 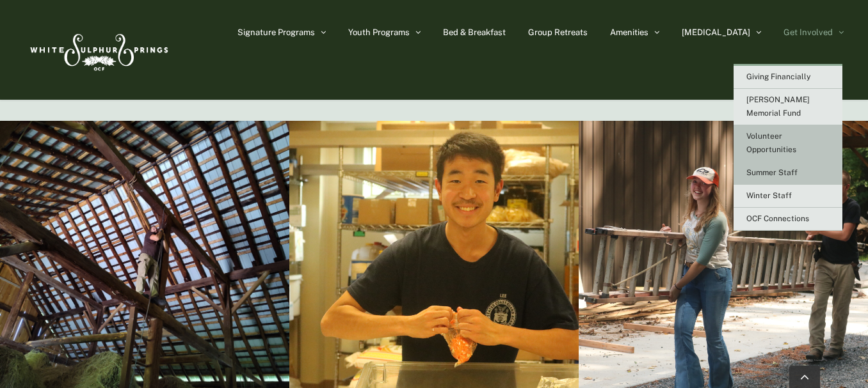 I want to click on img: White Sulphur Springs Logo, so click(x=98, y=50).